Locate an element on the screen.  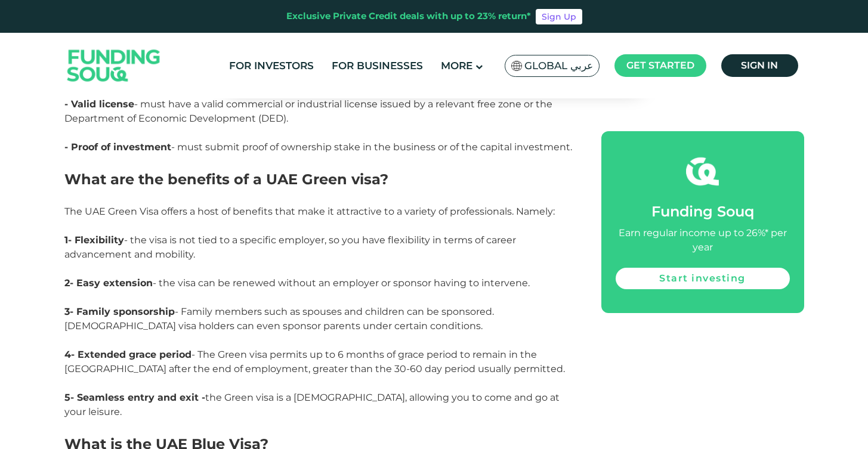
a: For Investors is located at coordinates (272, 66).